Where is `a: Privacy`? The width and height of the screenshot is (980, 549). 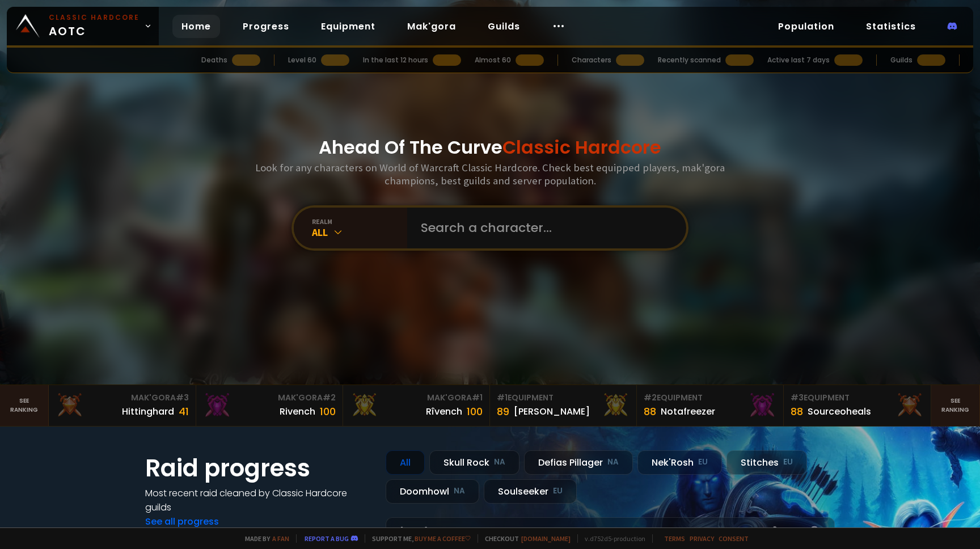
a: Privacy is located at coordinates (701, 538).